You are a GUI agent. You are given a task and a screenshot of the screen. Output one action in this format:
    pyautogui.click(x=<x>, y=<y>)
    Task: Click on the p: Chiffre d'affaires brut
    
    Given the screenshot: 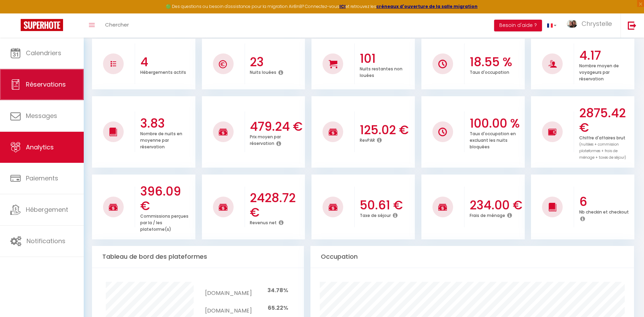 What is the action you would take?
    pyautogui.click(x=603, y=147)
    